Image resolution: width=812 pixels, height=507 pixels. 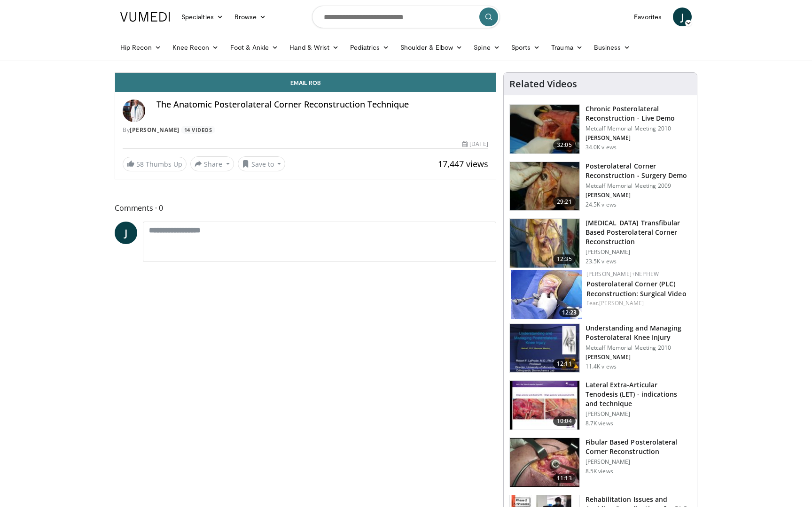 I want to click on img: 291502_0003_1.png.150x105_q85_crop-smart_upscale.jpg, so click(x=545, y=463).